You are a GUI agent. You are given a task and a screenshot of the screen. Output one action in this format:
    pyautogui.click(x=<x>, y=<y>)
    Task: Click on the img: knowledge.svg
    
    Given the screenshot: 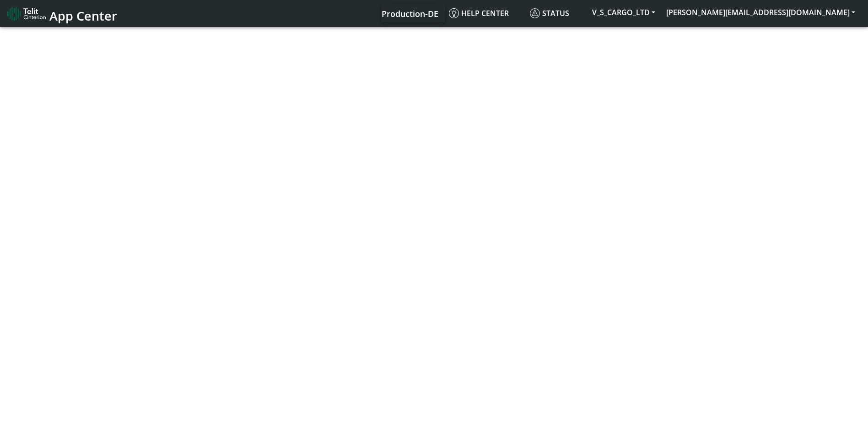 What is the action you would take?
    pyautogui.click(x=454, y=13)
    